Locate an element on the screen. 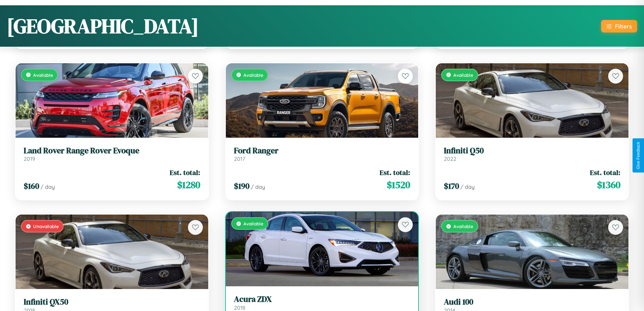 This screenshot has width=644, height=311. h3: Acura ZDX is located at coordinates (322, 299).